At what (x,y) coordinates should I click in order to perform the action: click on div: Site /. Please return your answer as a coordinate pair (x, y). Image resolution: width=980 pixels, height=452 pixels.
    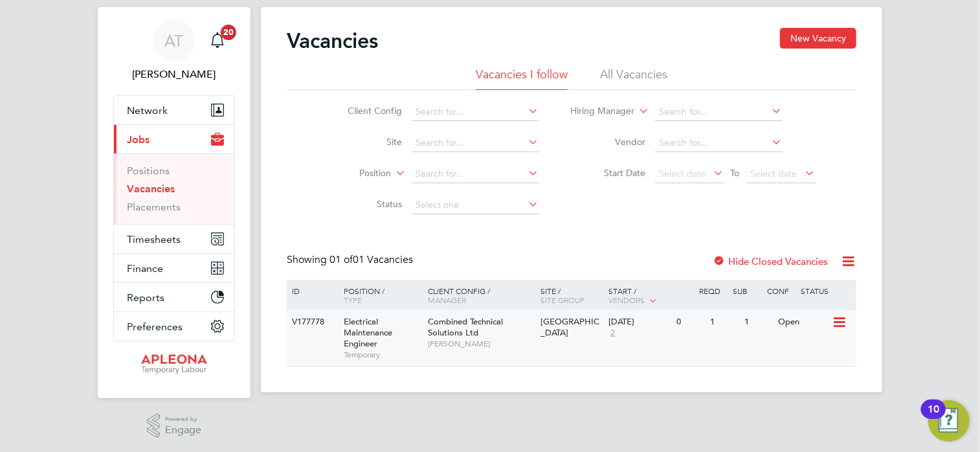
    Looking at the image, I should click on (571, 295).